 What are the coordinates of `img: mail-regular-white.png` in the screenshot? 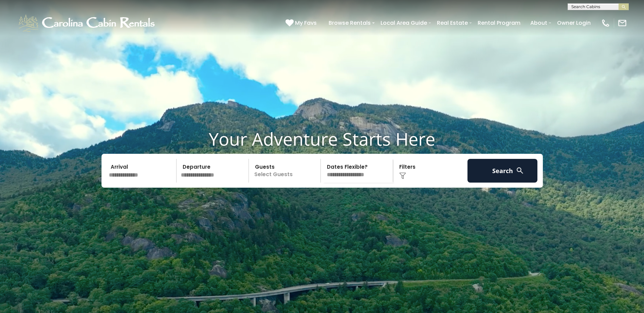 It's located at (623, 23).